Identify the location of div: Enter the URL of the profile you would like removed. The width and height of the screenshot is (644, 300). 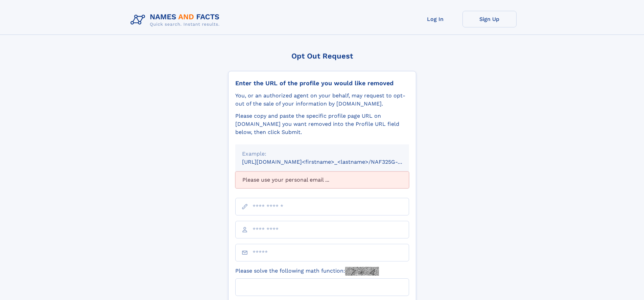
(322, 83).